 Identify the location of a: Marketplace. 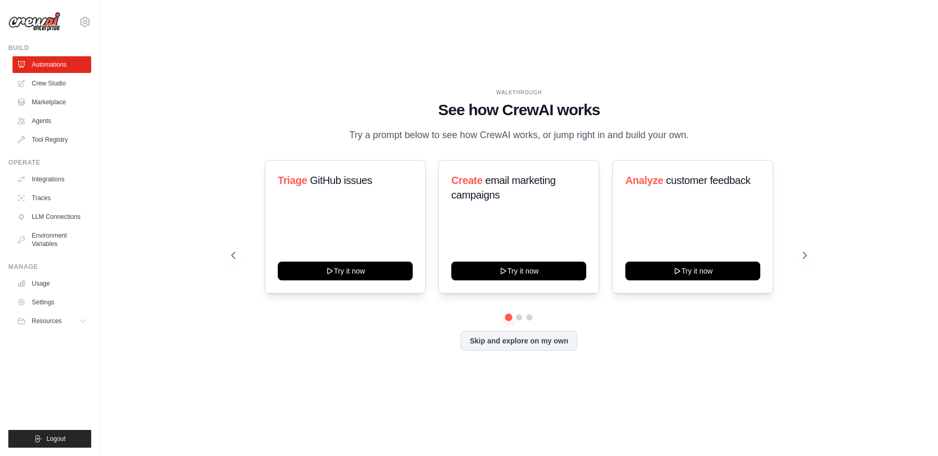
(52, 102).